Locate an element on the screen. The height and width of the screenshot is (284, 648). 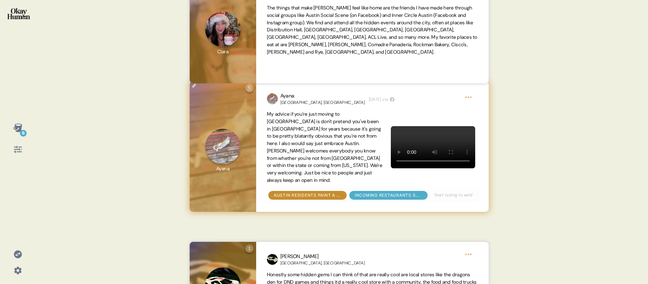
div: 5 is located at coordinates (250, 88).